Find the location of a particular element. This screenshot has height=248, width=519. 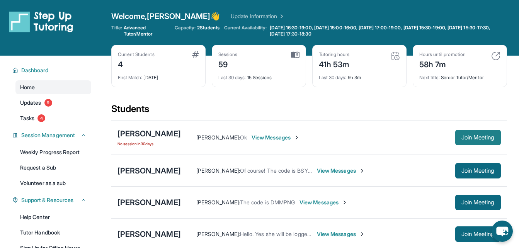

span: Tasks is located at coordinates (27, 118).